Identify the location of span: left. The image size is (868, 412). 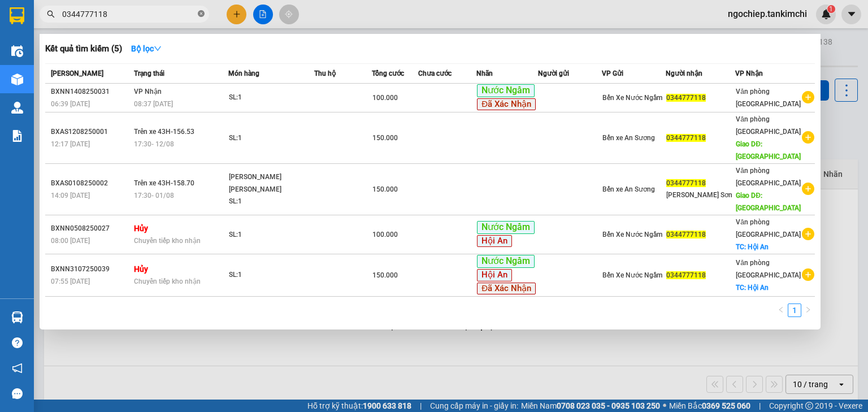
(781, 310).